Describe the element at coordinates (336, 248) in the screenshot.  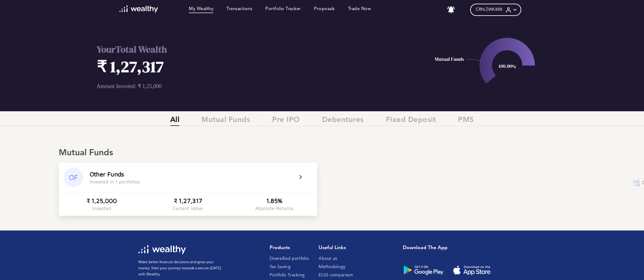
I see `h1: Useful Links` at that location.